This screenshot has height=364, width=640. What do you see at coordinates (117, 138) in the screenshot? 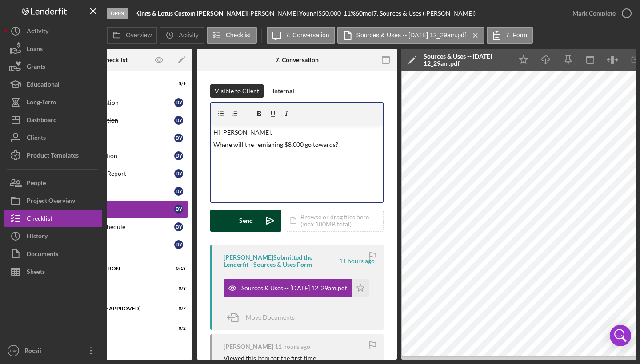
I see `div: Application` at bounding box center [117, 138].